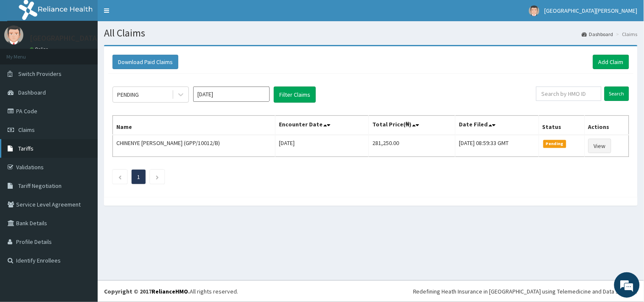 The image size is (644, 302). What do you see at coordinates (128, 95) in the screenshot?
I see `div: PENDING` at bounding box center [128, 95].